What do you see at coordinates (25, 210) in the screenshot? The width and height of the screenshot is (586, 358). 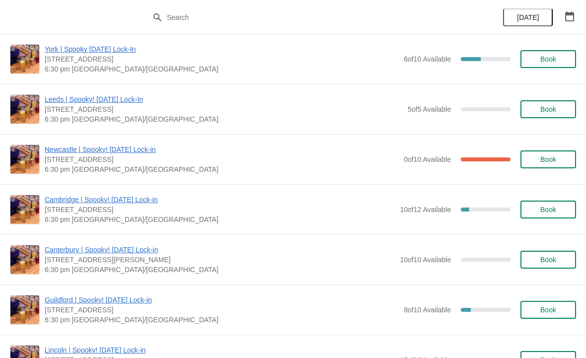 I see `img: Cambridge | Spooky! Halloween Lock-in | 8-9 Green Street, Cambridge, CB2 3JU | 6:30 pm Europe/London` at bounding box center [25, 210].